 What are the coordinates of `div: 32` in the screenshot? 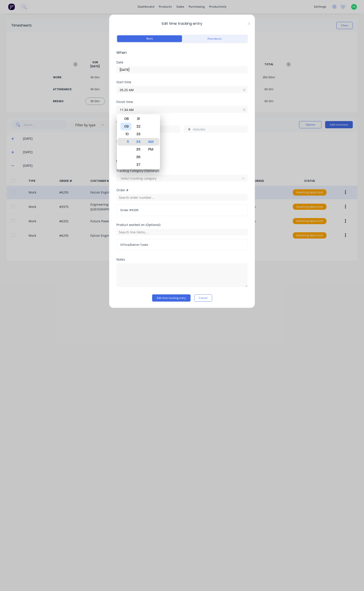 It's located at (138, 126).